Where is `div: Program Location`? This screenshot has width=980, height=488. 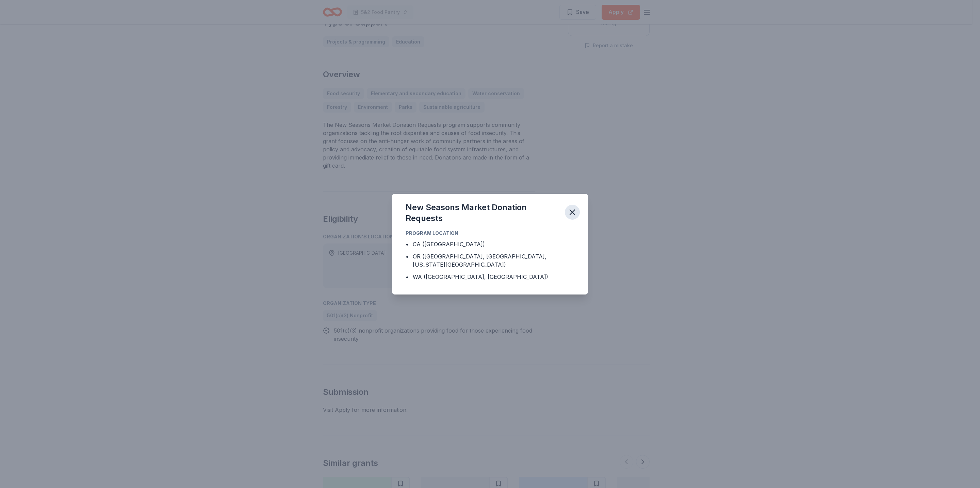
div: Program Location is located at coordinates (490, 233).